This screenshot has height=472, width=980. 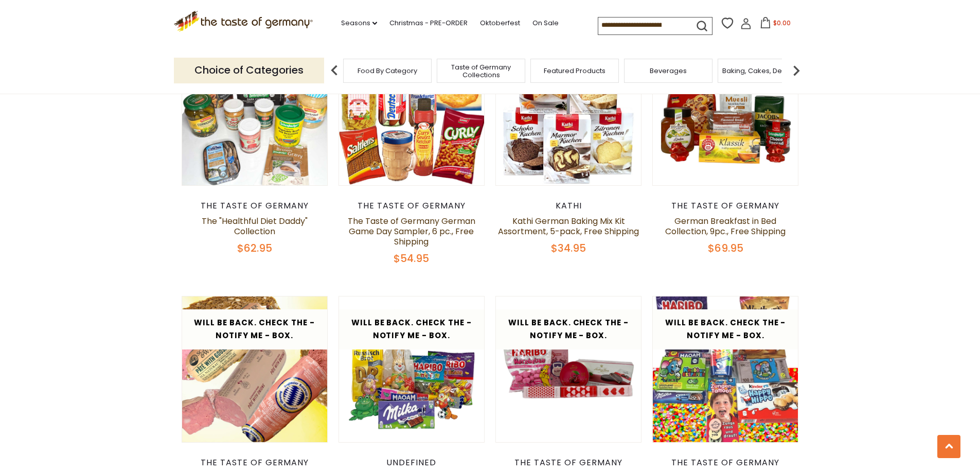 I want to click on a: German Breakfast in Bed Collection, 9pc., Free Shipping, so click(x=725, y=226).